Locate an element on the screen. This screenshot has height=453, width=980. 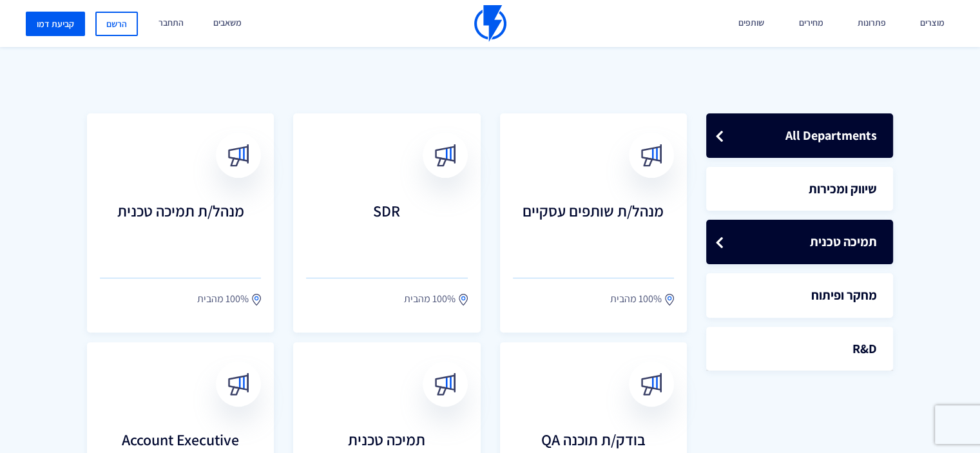
a: All Departments is located at coordinates (799, 136).